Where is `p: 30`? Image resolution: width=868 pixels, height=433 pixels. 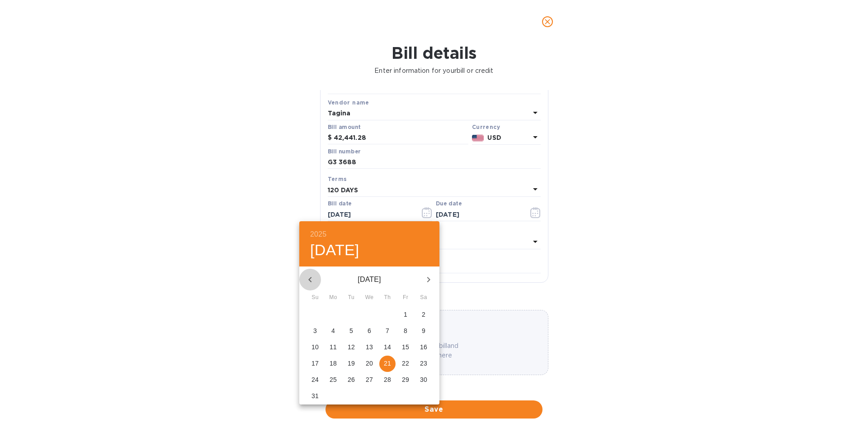 p: 30 is located at coordinates (423, 379).